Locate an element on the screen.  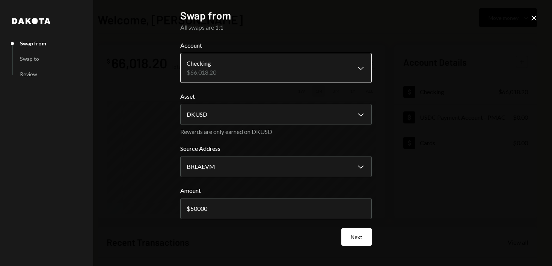
label: Amount is located at coordinates (276, 191).